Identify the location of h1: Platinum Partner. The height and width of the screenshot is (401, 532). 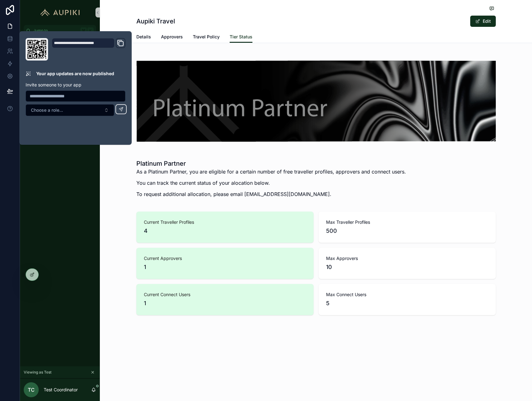
(271, 163).